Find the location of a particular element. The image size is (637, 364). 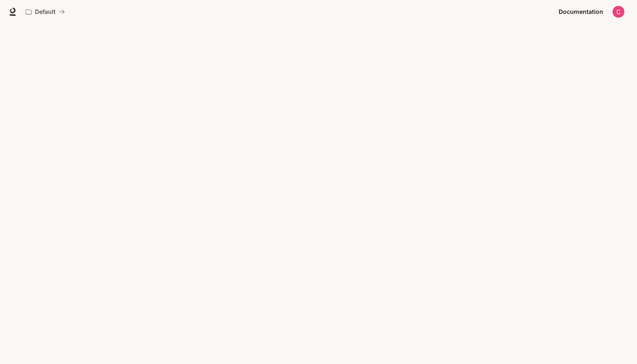

a: Documentation is located at coordinates (581, 12).